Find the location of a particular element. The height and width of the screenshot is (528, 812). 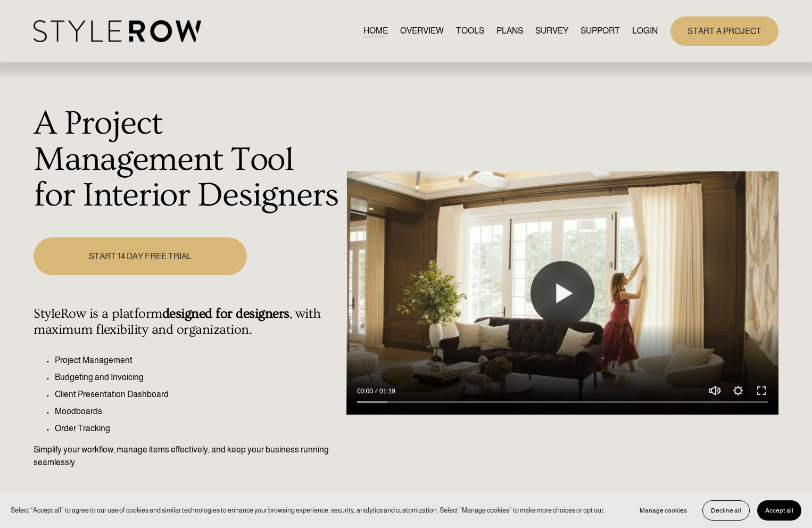

a: OVERVIEW is located at coordinates (422, 31).